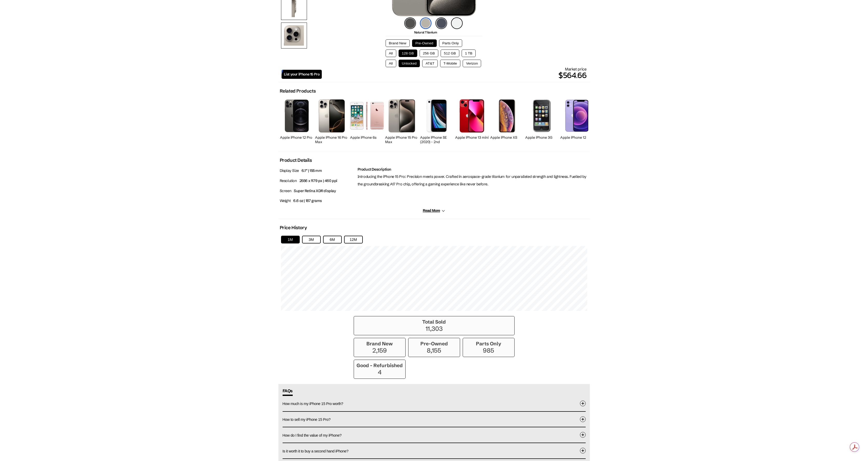 The height and width of the screenshot is (461, 868). I want to click on h3: Pre-Owned, so click(434, 344).